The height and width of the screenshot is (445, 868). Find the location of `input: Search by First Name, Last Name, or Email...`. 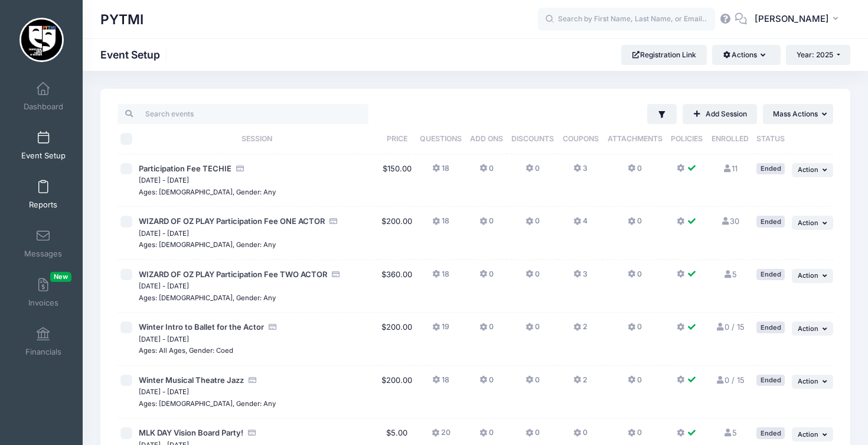

input: Search by First Name, Last Name, or Email... is located at coordinates (626, 19).